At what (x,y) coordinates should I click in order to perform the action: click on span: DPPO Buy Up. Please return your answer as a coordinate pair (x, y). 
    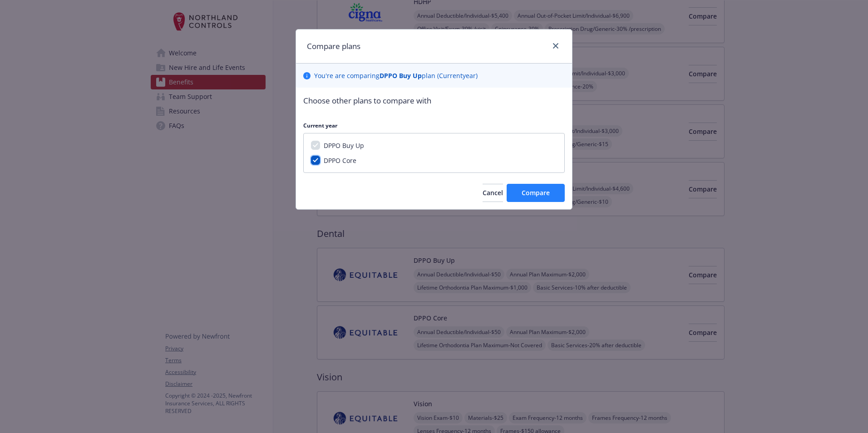
    Looking at the image, I should click on (344, 146).